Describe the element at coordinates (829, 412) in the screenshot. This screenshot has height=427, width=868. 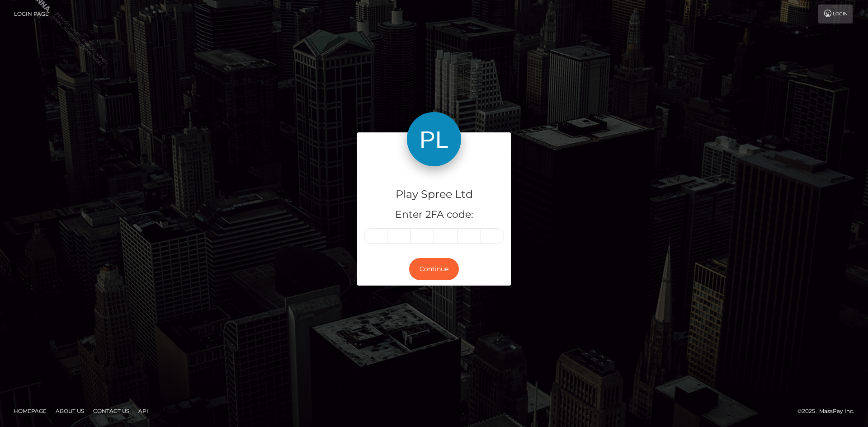
I see `div: © 2025 , MassPay Inc.` at that location.